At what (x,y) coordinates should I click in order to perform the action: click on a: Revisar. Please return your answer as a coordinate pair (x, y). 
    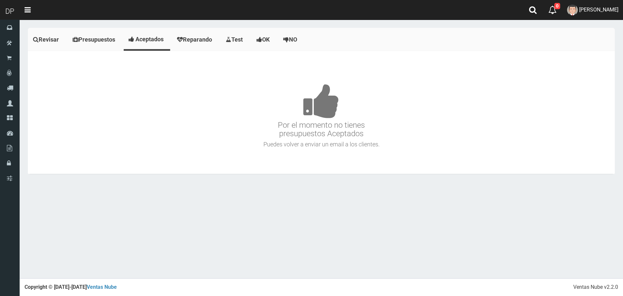
    Looking at the image, I should click on (47, 40).